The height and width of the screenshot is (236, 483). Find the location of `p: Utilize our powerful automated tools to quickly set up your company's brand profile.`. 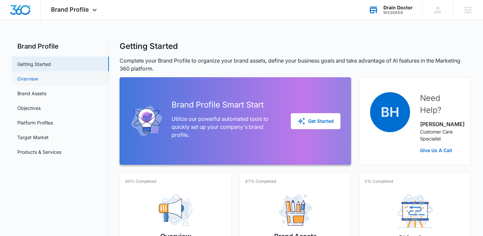

p: Utilize our powerful automated tools to quickly set up your company's brand profile. is located at coordinates (226, 127).